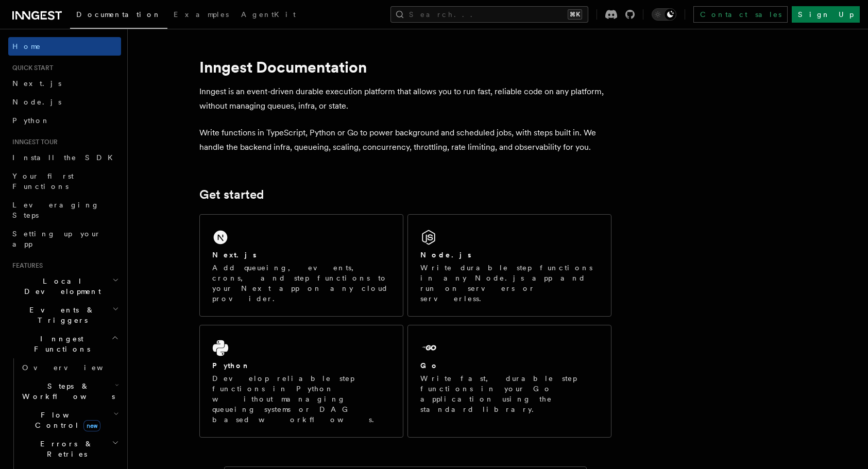 The height and width of the screenshot is (469, 868). What do you see at coordinates (231, 194) in the screenshot?
I see `a: Get started` at bounding box center [231, 194].